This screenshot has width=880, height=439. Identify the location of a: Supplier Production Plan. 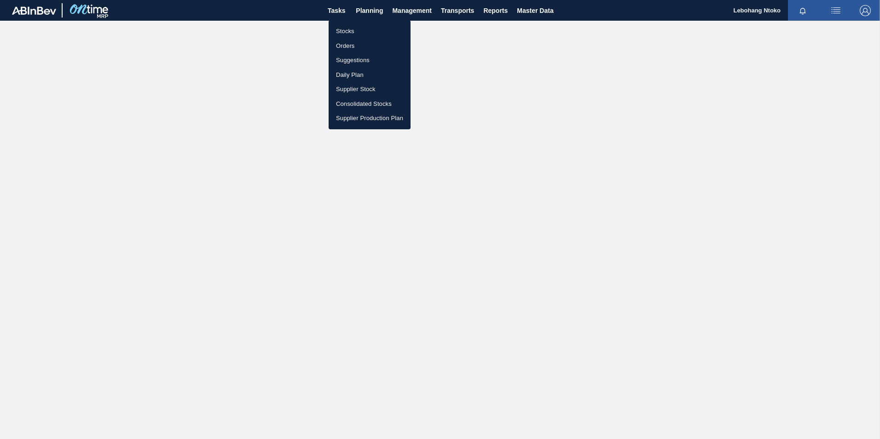
(370, 118).